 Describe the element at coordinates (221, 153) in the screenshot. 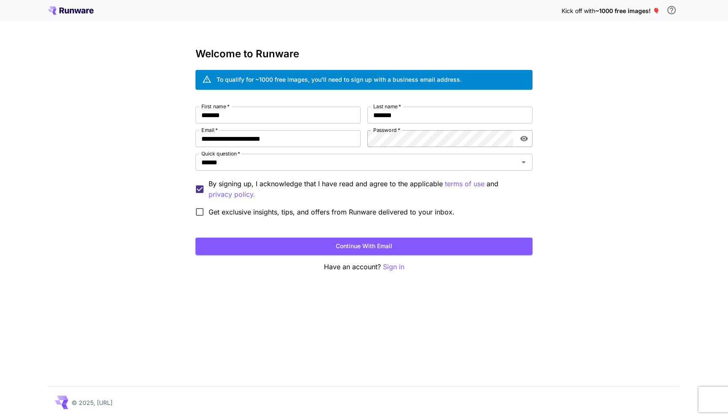

I see `label: Quick question` at that location.